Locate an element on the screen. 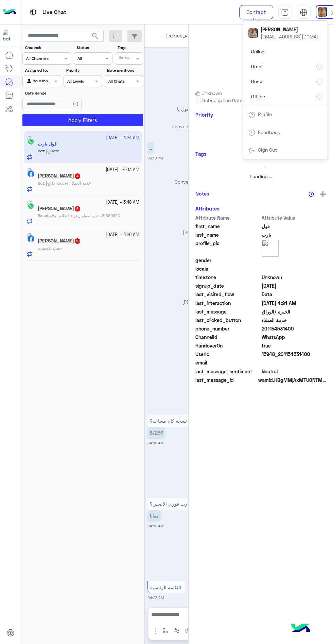  p: Live Chat is located at coordinates (55, 12).